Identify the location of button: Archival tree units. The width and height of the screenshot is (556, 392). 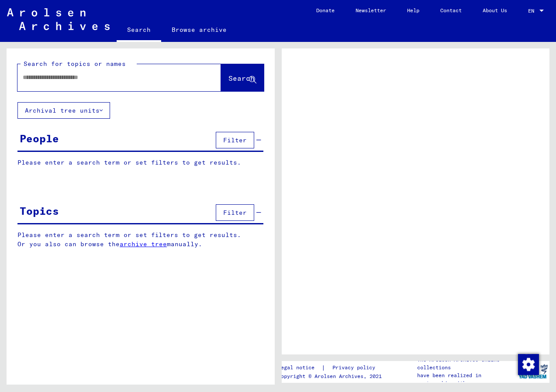
(64, 110).